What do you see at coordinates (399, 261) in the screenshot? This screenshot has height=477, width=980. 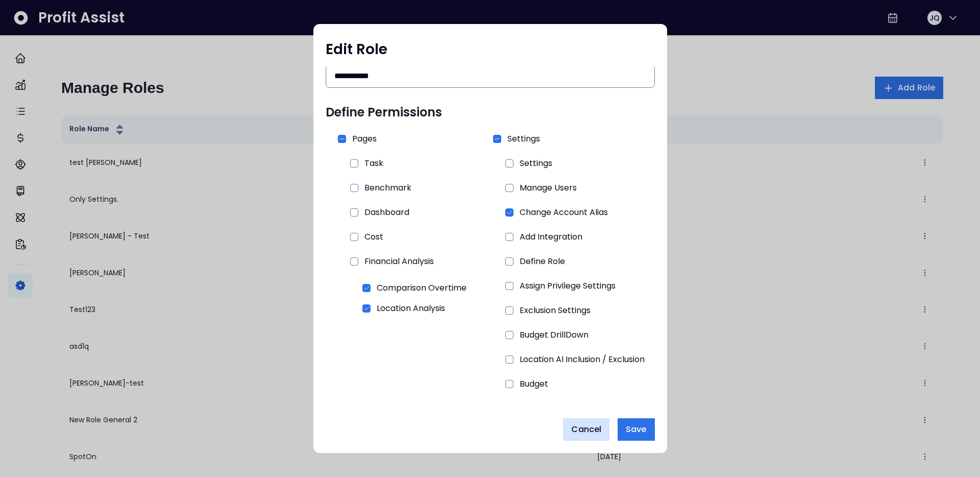 I see `span: Financial Analysis` at bounding box center [399, 261].